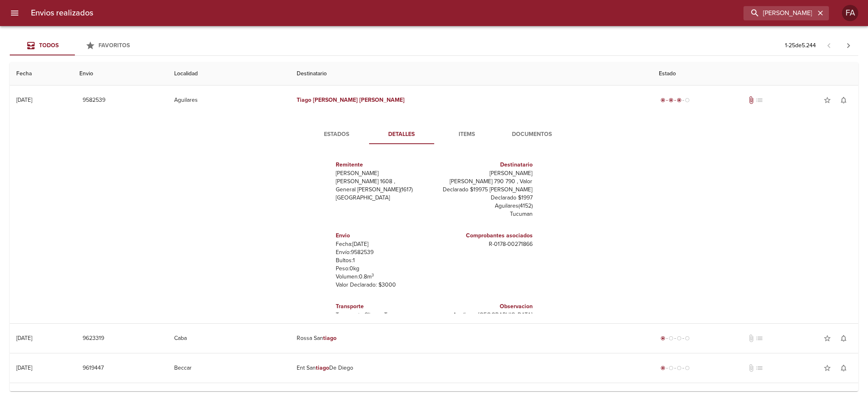 The height and width of the screenshot is (401, 868). I want to click on th: Envio, so click(120, 73).